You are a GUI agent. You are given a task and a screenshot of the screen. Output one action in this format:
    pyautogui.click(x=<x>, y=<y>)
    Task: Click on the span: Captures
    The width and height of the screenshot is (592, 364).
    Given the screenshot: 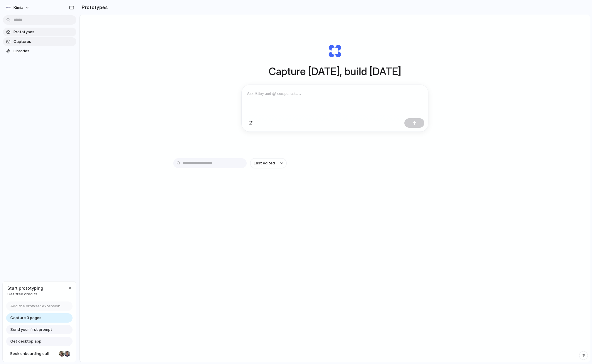 What is the action you would take?
    pyautogui.click(x=44, y=41)
    